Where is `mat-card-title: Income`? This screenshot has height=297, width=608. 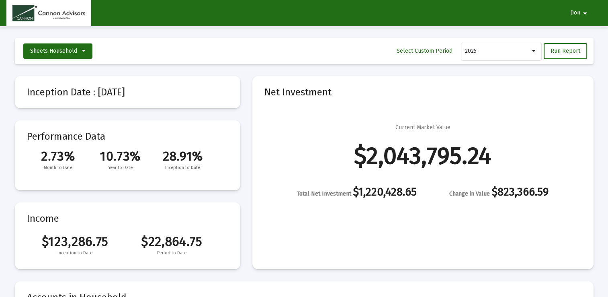 mat-card-title: Income is located at coordinates (127, 218).